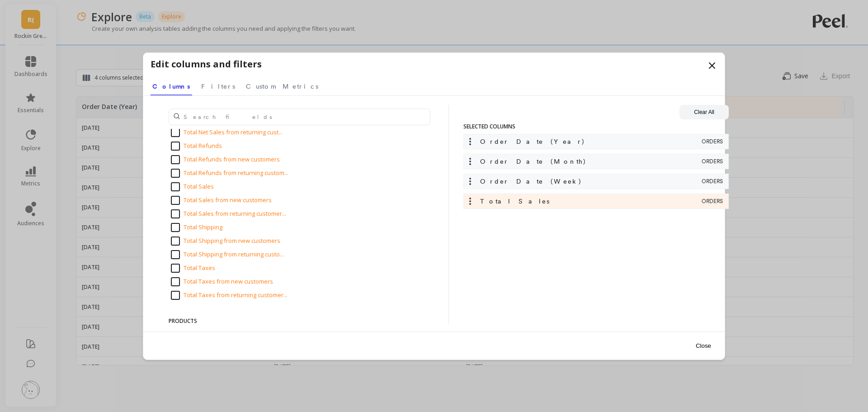 This screenshot has width=868, height=412. I want to click on div: Total SalesORDERS, so click(597, 203).